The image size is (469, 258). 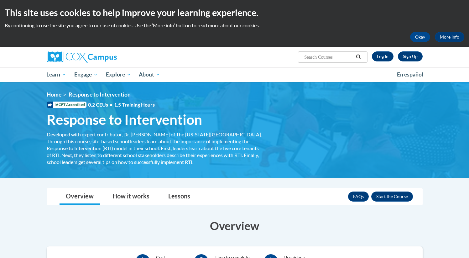 I want to click on span: 0.2 CEUs, so click(x=121, y=105).